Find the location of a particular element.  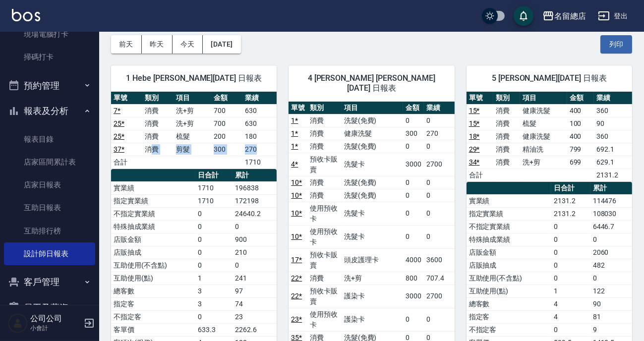

a: 店家日報表 is located at coordinates (49, 185).